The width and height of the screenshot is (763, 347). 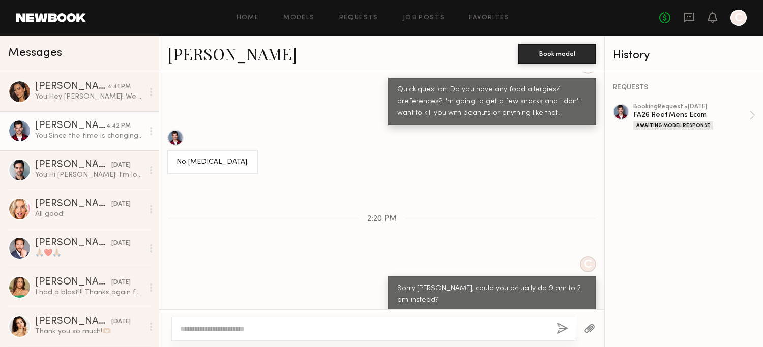 I want to click on div: History, so click(x=684, y=55).